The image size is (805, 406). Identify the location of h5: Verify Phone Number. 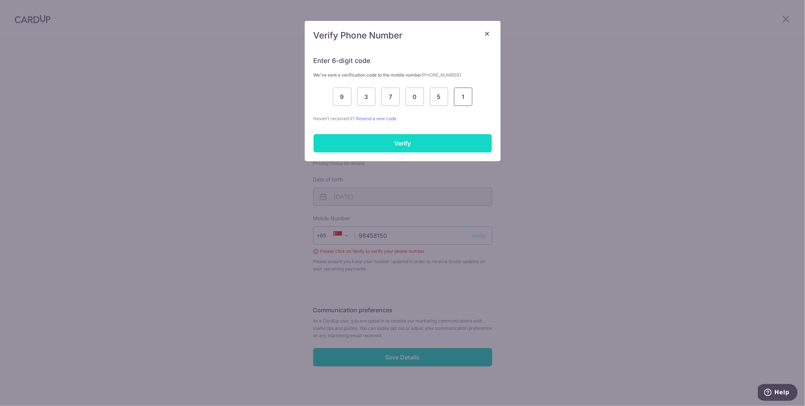
(403, 36).